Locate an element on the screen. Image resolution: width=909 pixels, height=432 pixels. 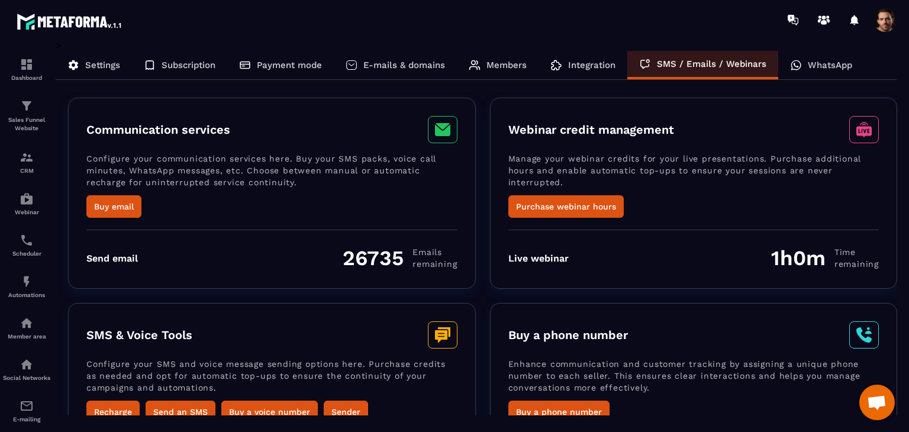
p: Integration is located at coordinates (592, 65).